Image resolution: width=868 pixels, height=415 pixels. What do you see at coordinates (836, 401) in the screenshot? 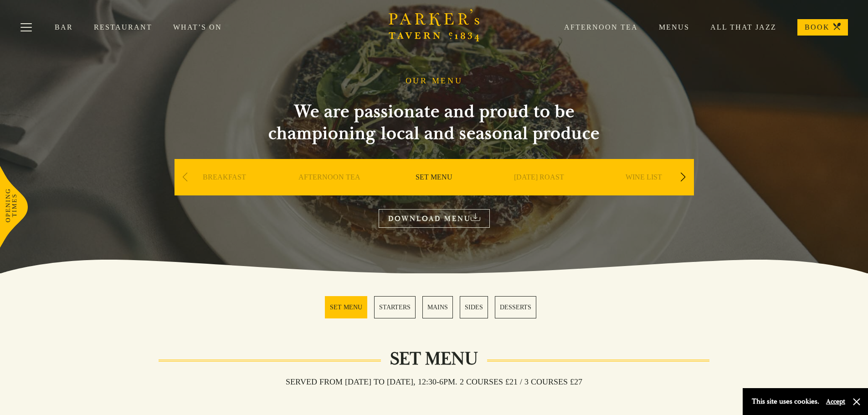
I see `button: Accept` at bounding box center [836, 401].